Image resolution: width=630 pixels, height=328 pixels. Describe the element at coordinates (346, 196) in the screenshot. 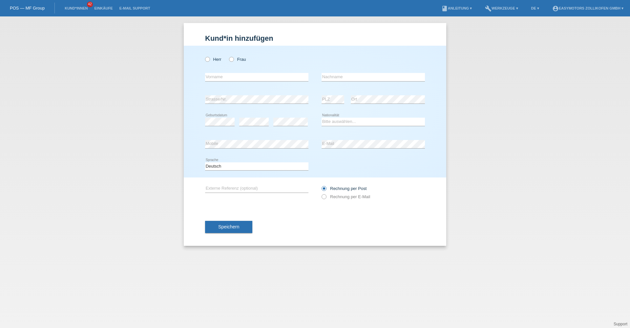

I see `label: Rechnung per E-Mail` at that location.